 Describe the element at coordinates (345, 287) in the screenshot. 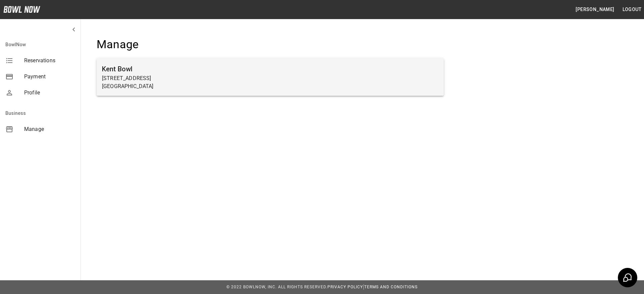

I see `a: Privacy Policy` at that location.